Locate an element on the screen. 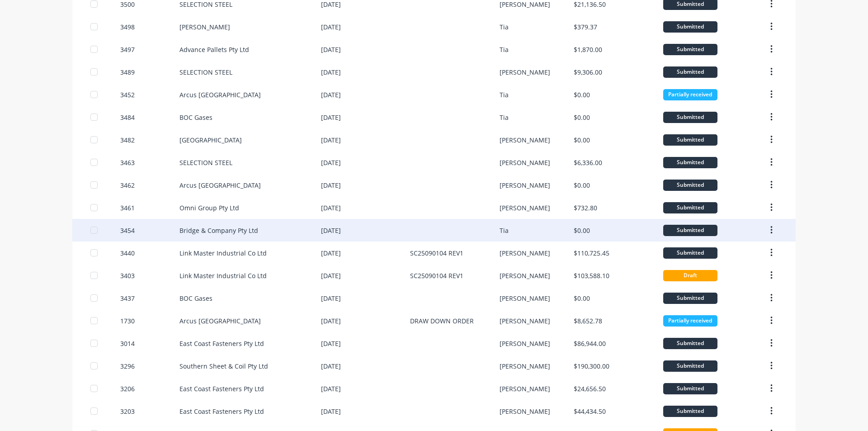 The width and height of the screenshot is (868, 431). div: 3203 is located at coordinates (128, 411).